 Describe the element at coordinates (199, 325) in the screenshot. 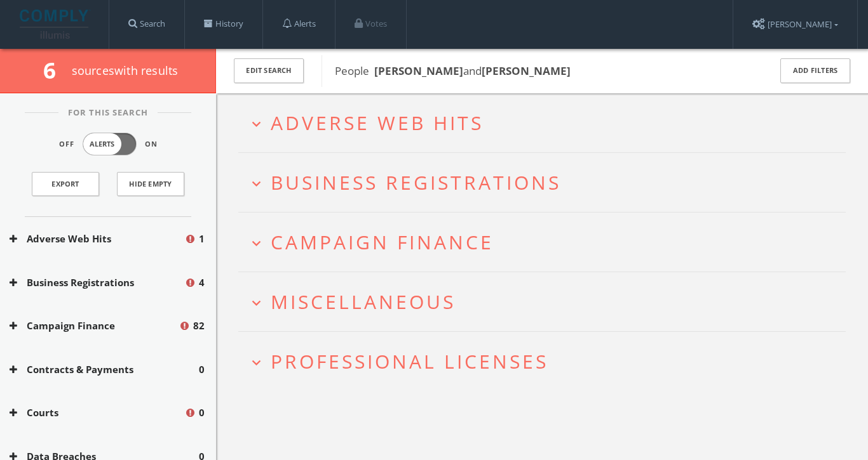

I see `span: 82` at that location.